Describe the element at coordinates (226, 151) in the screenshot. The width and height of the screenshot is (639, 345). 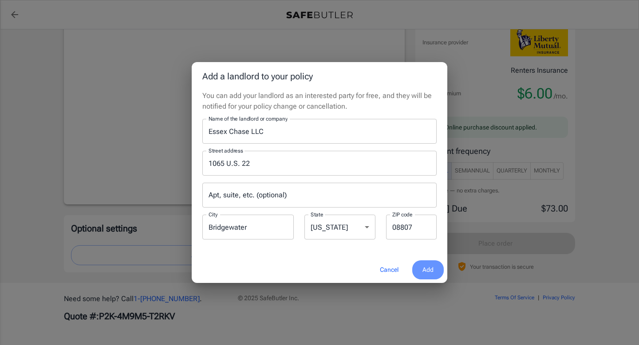
I see `label: Street address` at that location.